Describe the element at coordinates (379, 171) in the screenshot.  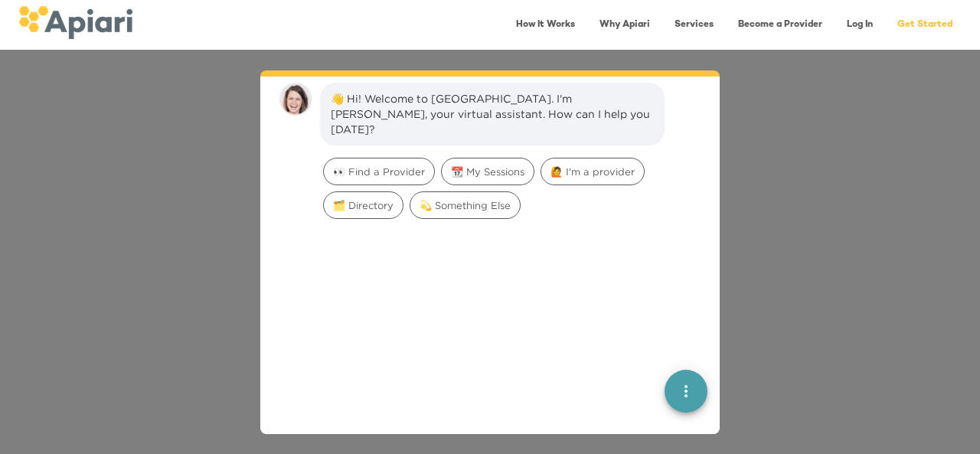
I see `span: 👀 Find a Provider` at that location.